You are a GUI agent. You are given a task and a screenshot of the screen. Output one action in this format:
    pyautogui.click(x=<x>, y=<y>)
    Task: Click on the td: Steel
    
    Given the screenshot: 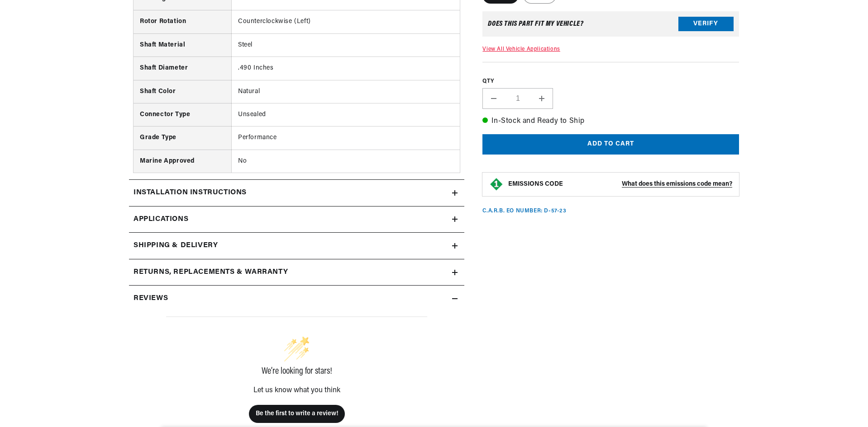 What is the action you would take?
    pyautogui.click(x=346, y=45)
    